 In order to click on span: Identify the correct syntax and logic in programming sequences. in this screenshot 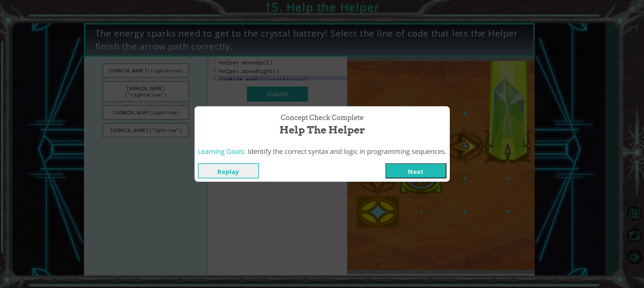, I will do `click(347, 151)`.